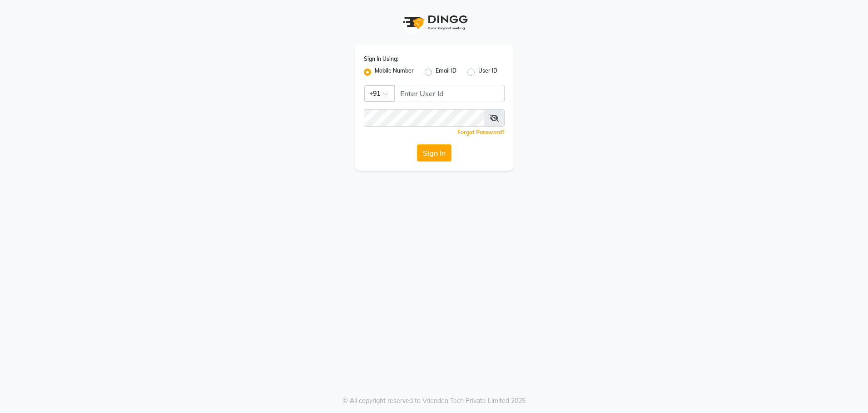 The width and height of the screenshot is (868, 413). I want to click on label: User ID, so click(487, 72).